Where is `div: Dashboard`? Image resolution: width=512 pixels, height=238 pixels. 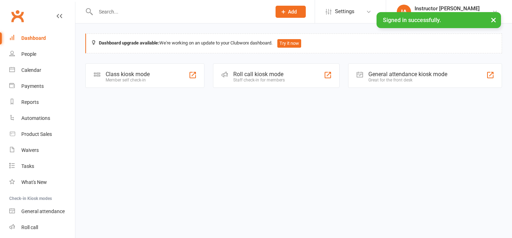 div: Dashboard is located at coordinates (33, 38).